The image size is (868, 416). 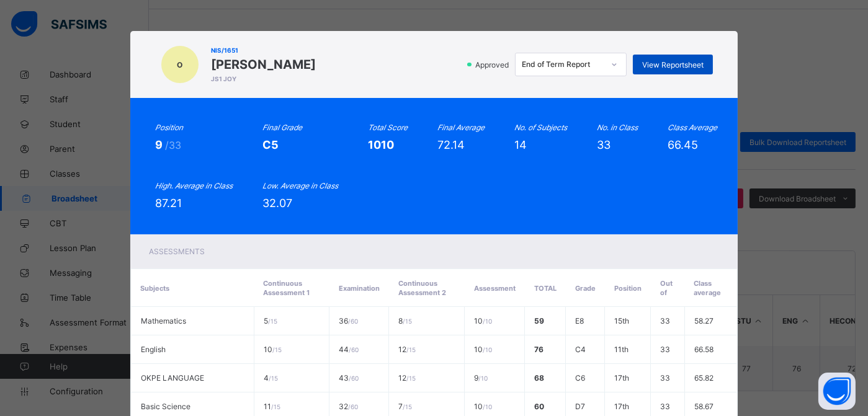 I want to click on i: Low. Average in Class, so click(x=301, y=185).